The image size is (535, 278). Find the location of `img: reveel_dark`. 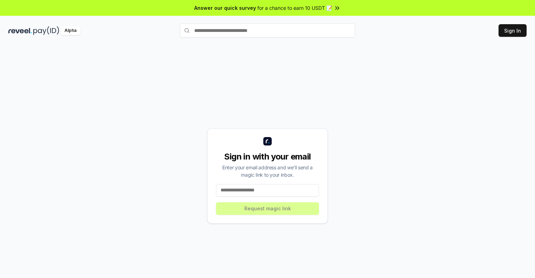

img: reveel_dark is located at coordinates (20, 31).